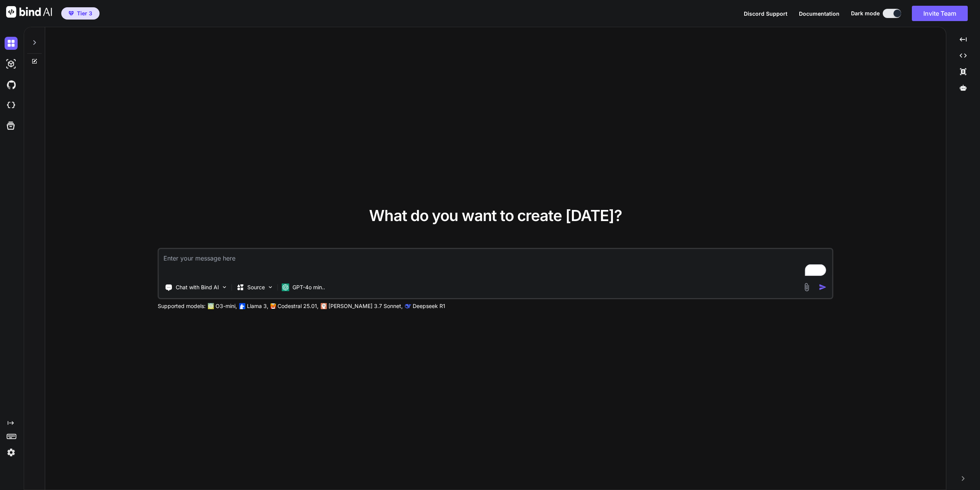  Describe the element at coordinates (819, 14) in the screenshot. I see `span: Documentation` at that location.